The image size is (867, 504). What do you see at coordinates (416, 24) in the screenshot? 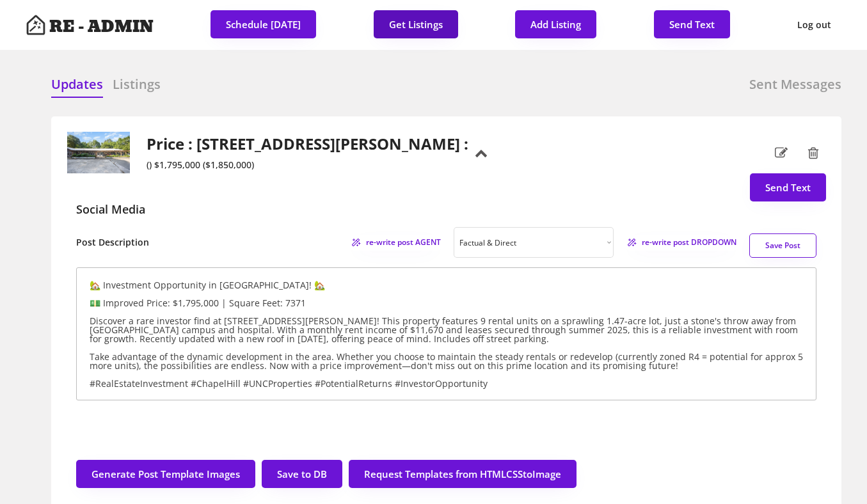
I see `button: Get Listings` at bounding box center [416, 24].